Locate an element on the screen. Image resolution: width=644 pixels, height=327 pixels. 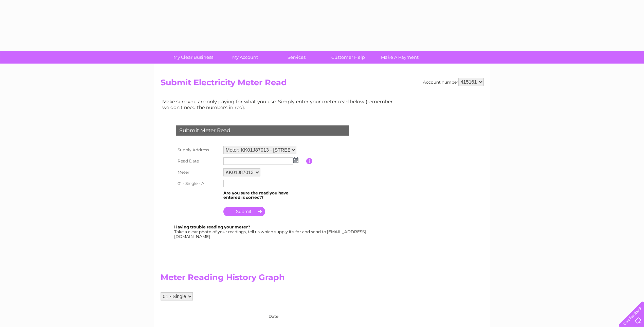
div: Account number is located at coordinates (453, 82).